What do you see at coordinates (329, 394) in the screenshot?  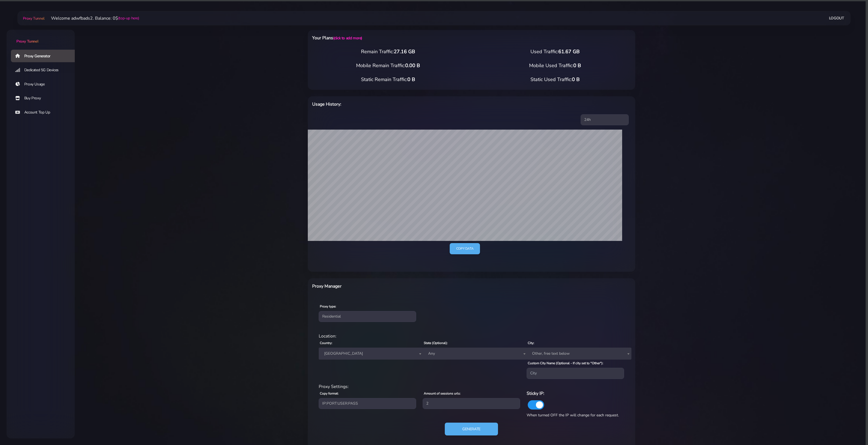 I see `label: Copy format:` at bounding box center [329, 394].